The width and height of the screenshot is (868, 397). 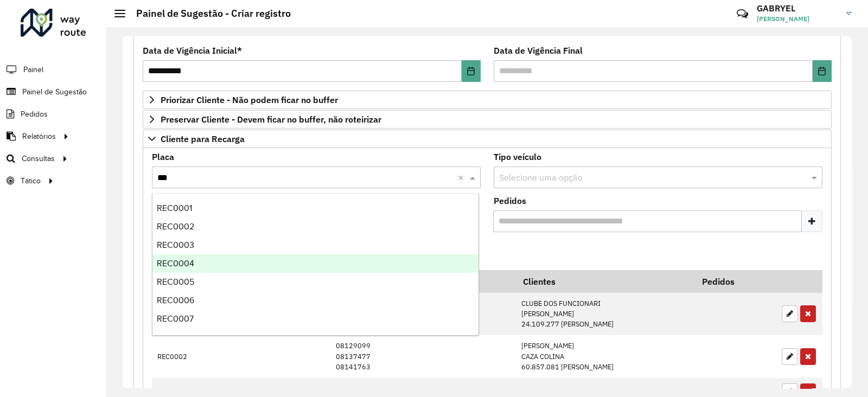 I want to click on label: Placa, so click(x=163, y=157).